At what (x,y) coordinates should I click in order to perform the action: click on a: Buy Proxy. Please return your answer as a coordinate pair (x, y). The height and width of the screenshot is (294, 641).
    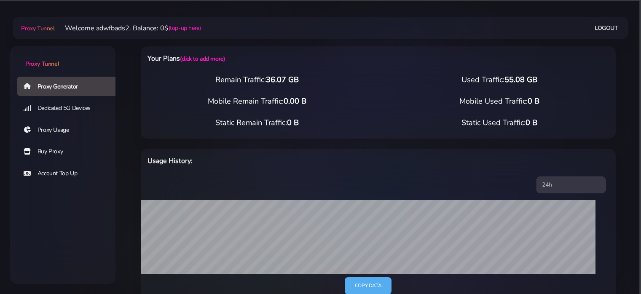
    Looking at the image, I should click on (70, 152).